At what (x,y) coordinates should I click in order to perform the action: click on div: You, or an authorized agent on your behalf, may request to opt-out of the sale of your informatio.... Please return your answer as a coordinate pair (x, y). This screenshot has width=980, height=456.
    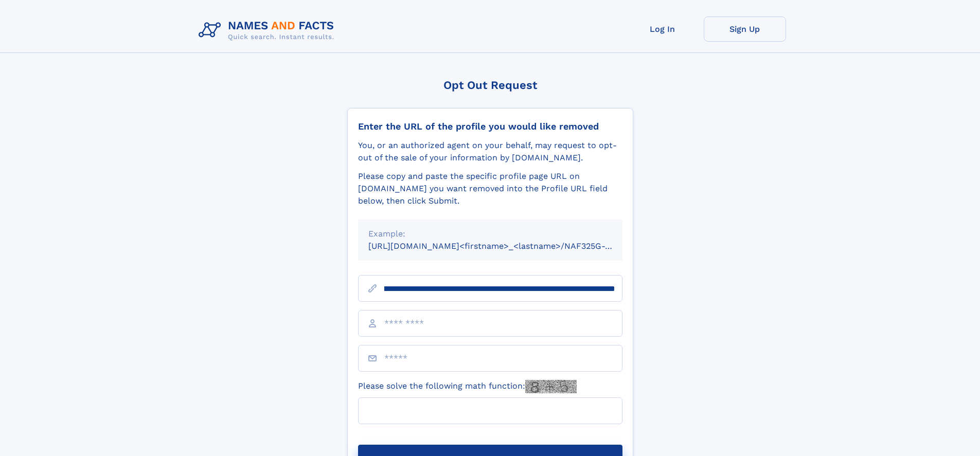
    Looking at the image, I should click on (490, 152).